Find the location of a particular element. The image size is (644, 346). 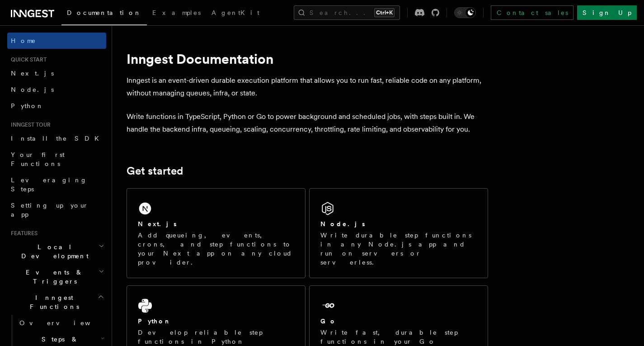

button: Inngest Functions is located at coordinates (56, 302).